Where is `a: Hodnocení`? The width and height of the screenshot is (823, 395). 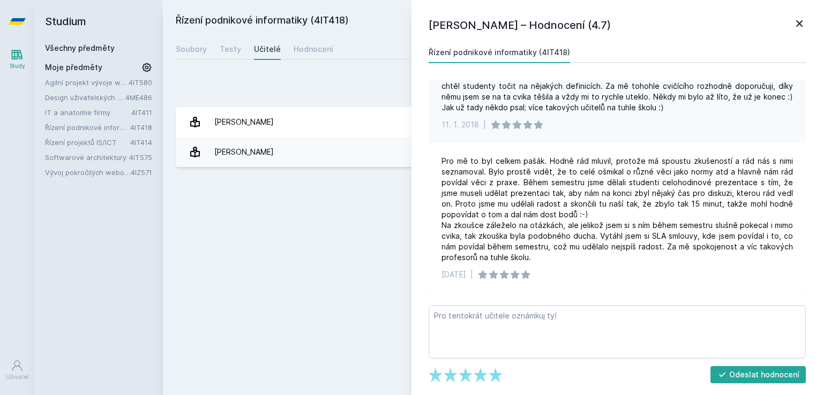
a: Hodnocení is located at coordinates (313, 49).